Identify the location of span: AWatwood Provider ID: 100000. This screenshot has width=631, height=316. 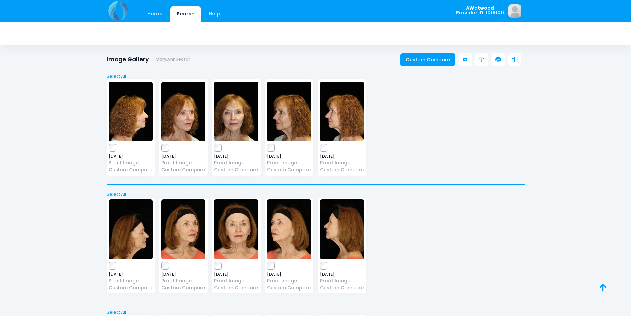
(480, 10).